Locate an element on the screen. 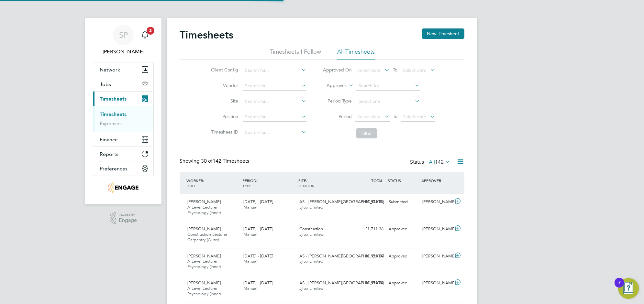 Image resolution: width=644 pixels, height=304 pixels. span: VENDOR is located at coordinates (306, 186).